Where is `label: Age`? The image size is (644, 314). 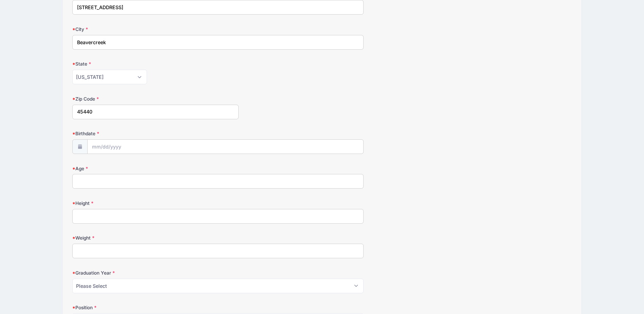 label: Age is located at coordinates (155, 168).